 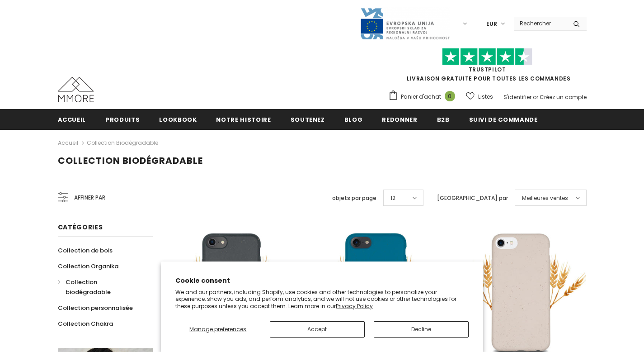 What do you see at coordinates (177, 119) in the screenshot?
I see `span: Lookbook` at bounding box center [177, 119].